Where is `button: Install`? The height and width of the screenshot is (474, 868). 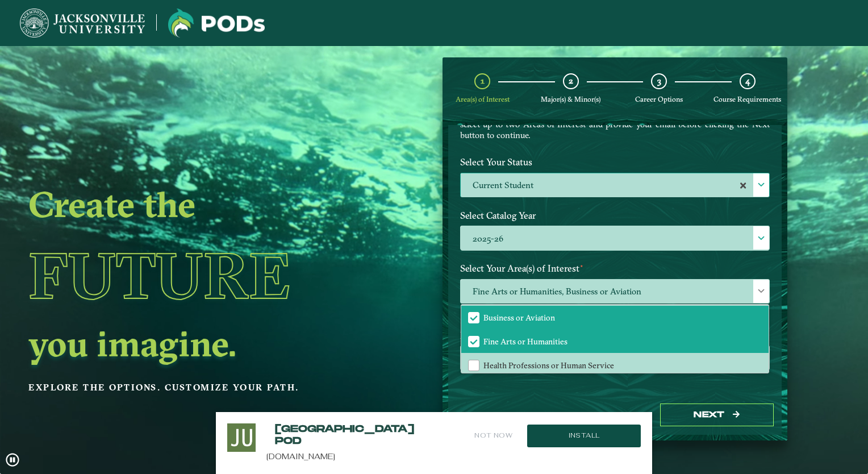
button: Install is located at coordinates (584, 436).